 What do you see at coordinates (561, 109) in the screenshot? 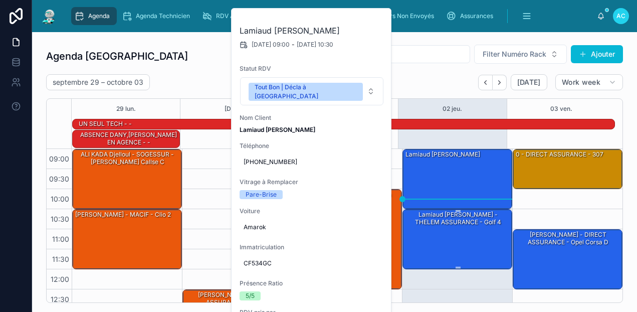
I see `button: 03 ven.` at bounding box center [561, 109].